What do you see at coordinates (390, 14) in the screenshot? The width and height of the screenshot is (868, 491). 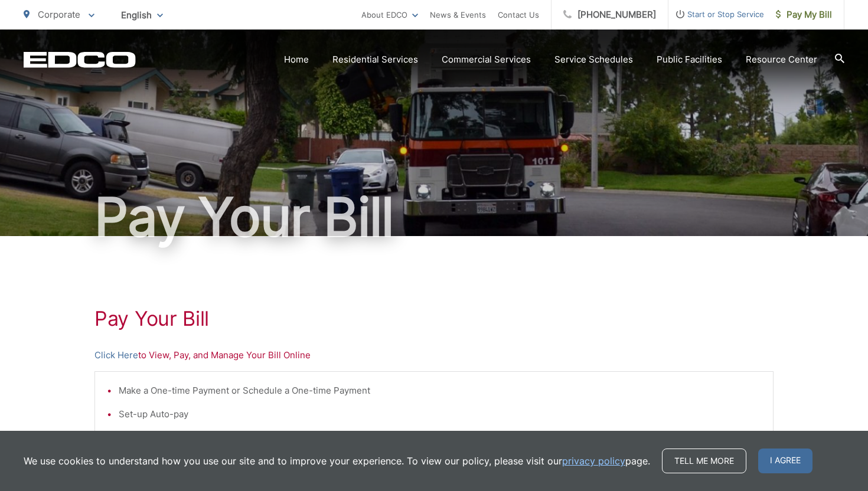 I see `a: About EDCO` at bounding box center [390, 14].